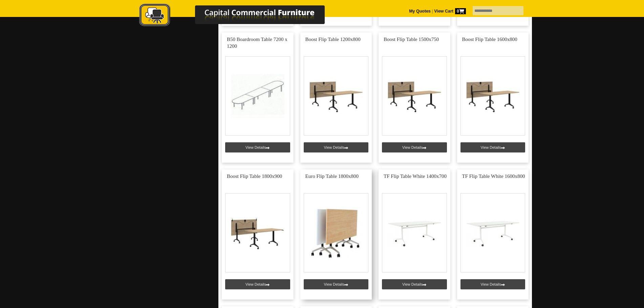 The width and height of the screenshot is (644, 308). I want to click on img: Capital Commercial Furniture Logo, so click(239, 16).